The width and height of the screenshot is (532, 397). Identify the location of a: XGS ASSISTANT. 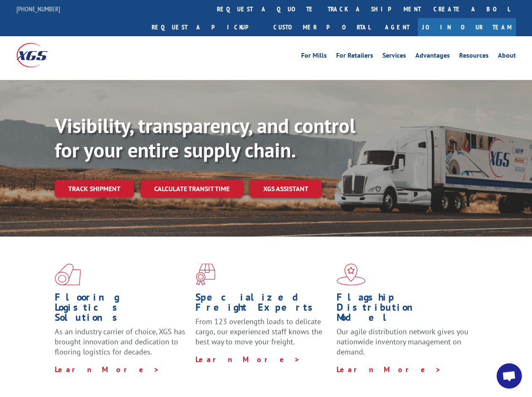
(285, 189).